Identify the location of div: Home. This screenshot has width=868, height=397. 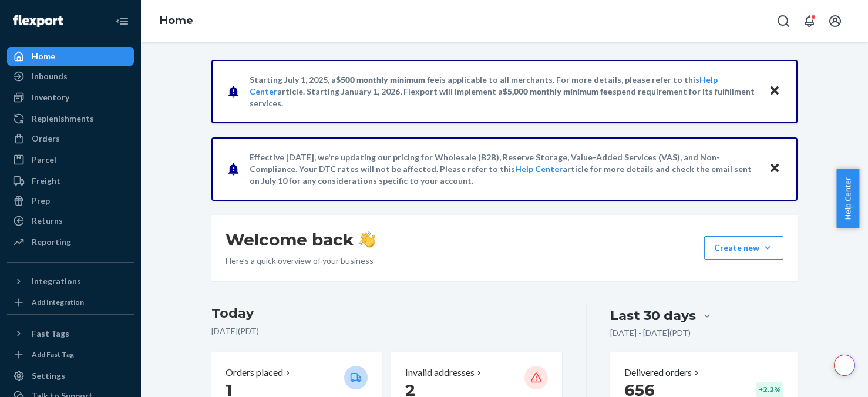
(44, 57).